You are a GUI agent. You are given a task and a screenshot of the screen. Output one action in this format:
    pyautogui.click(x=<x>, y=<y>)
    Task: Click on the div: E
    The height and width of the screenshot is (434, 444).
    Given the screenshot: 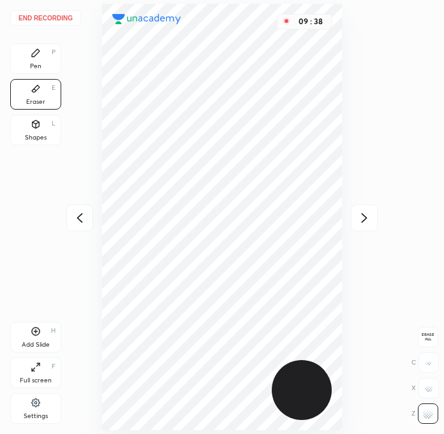 What is the action you would take?
    pyautogui.click(x=54, y=88)
    